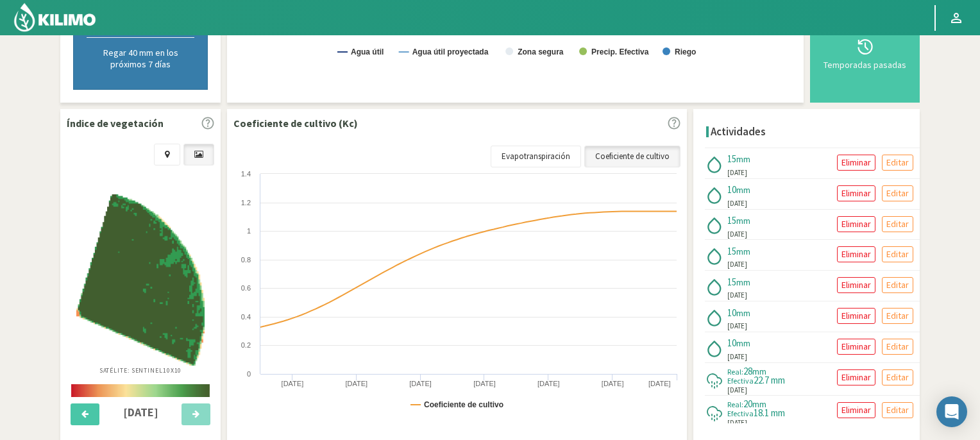 This screenshot has width=980, height=440. I want to click on text: 0.2, so click(246, 345).